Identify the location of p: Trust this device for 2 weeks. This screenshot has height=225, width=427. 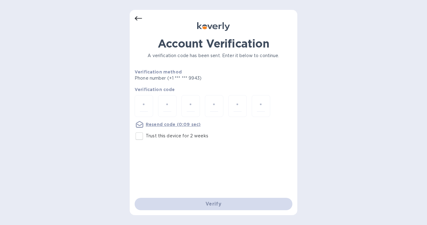
(177, 136).